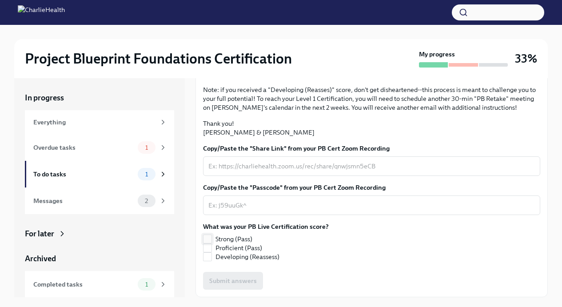 The width and height of the screenshot is (562, 307). I want to click on div: For later, so click(40, 234).